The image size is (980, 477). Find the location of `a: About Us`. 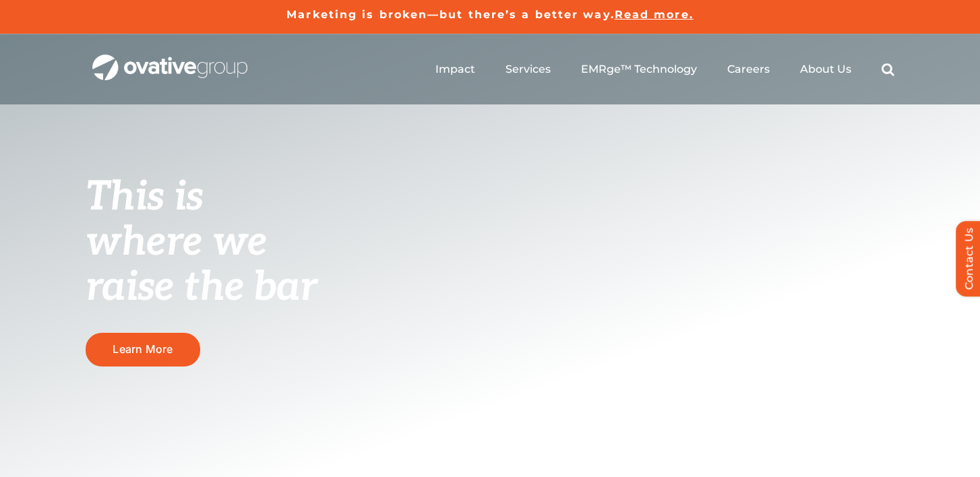

a: About Us is located at coordinates (826, 70).